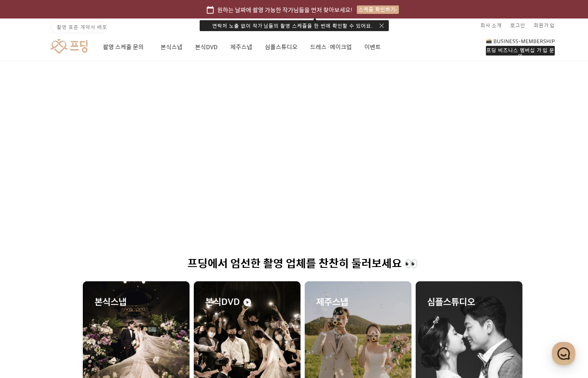 The image size is (588, 378). What do you see at coordinates (518, 25) in the screenshot?
I see `a: 로그인` at bounding box center [518, 25].